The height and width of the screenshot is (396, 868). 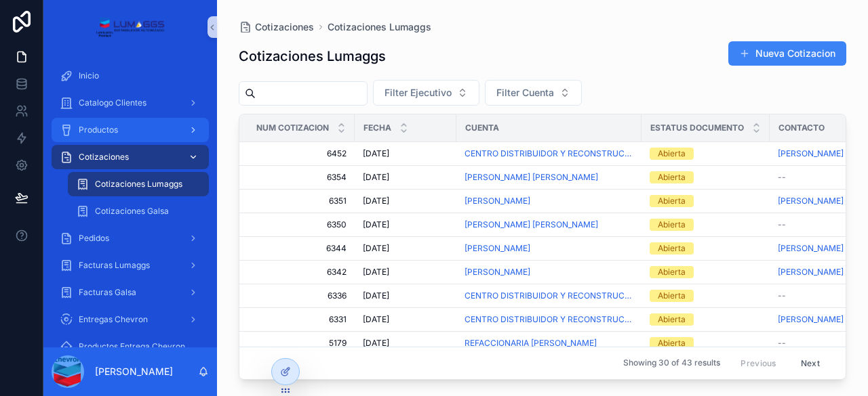 I want to click on img: App logo, so click(x=130, y=27).